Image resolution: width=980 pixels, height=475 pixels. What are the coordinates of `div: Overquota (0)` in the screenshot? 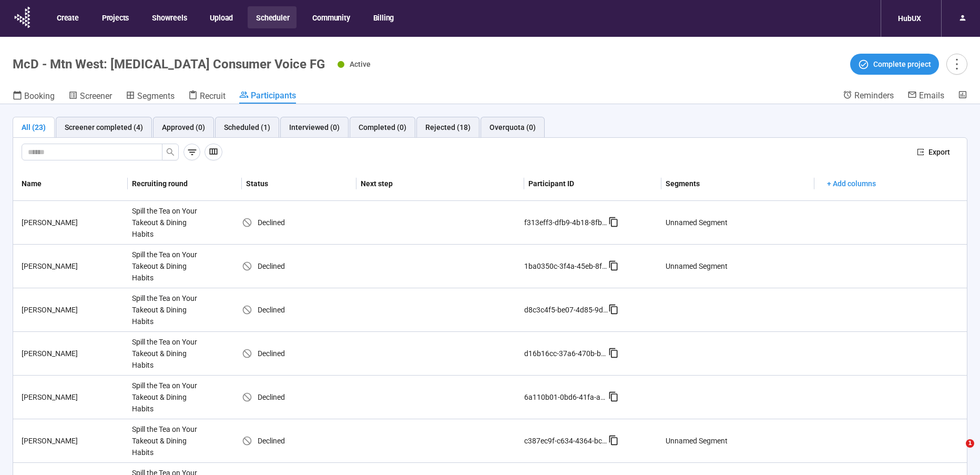 It's located at (513, 128).